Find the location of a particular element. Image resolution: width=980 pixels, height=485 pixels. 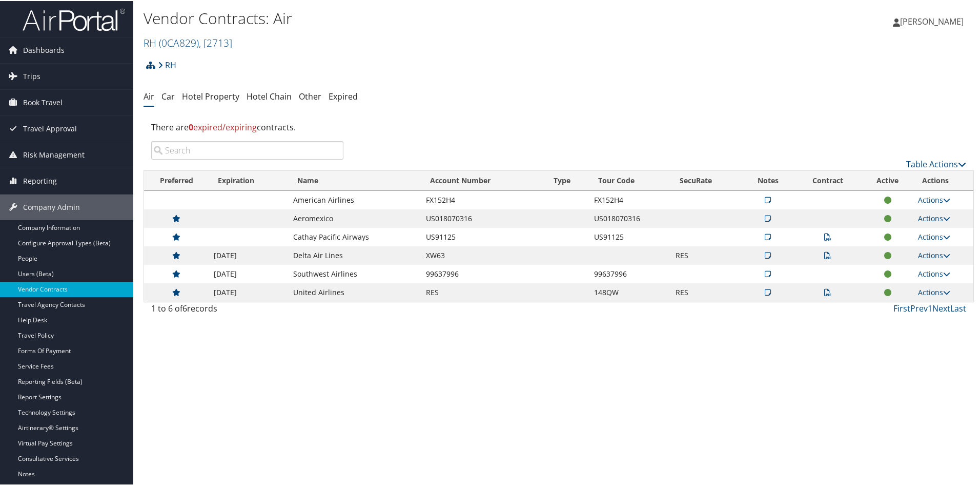

div: 1 to 6 of records is located at coordinates (247, 310).